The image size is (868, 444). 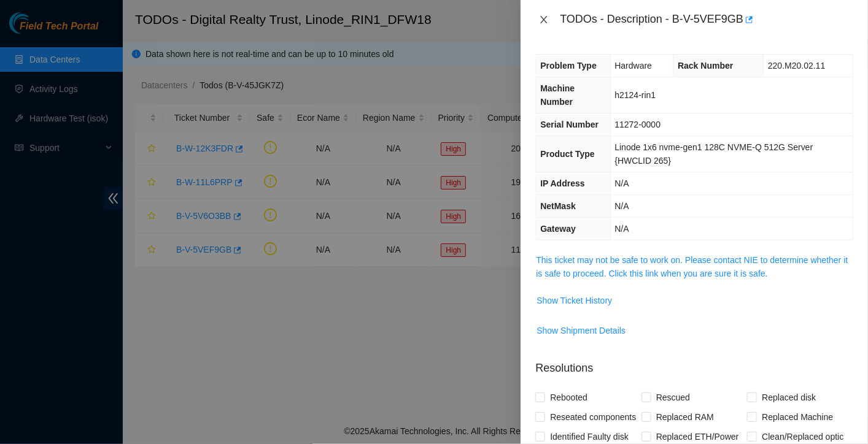 What do you see at coordinates (797, 417) in the screenshot?
I see `span: Replaced Machine` at bounding box center [797, 417].